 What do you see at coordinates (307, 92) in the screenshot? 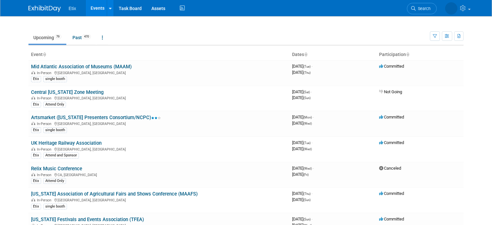
I see `span: (Sat)` at bounding box center [307, 92].